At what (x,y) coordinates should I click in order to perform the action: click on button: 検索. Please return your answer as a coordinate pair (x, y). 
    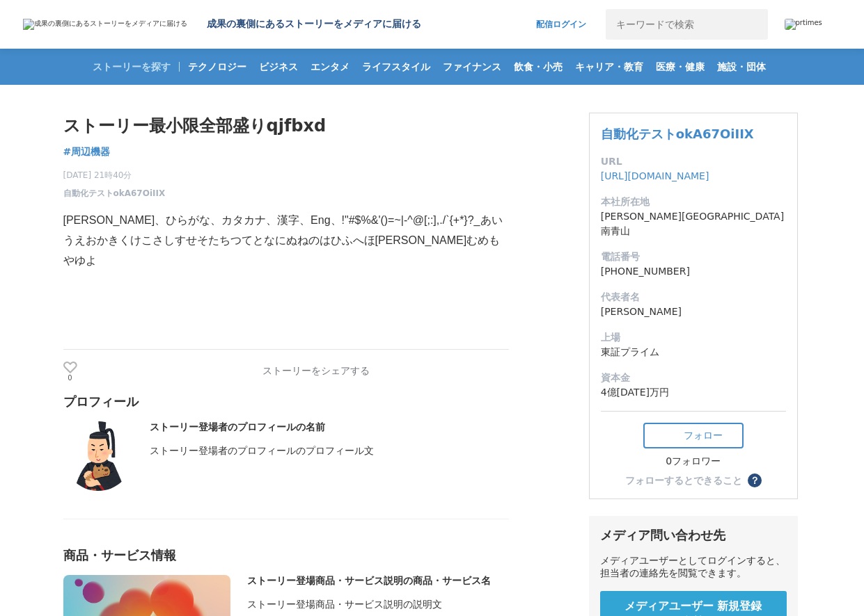
    Looking at the image, I should click on (753, 24).